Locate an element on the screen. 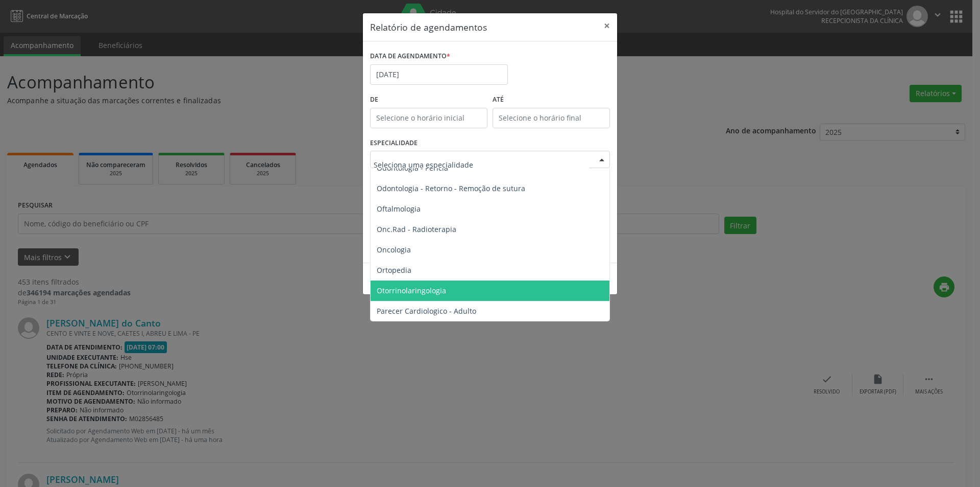 This screenshot has height=487, width=980. span: Odontologia - Retorno - Remoção de sutura is located at coordinates (450, 188).